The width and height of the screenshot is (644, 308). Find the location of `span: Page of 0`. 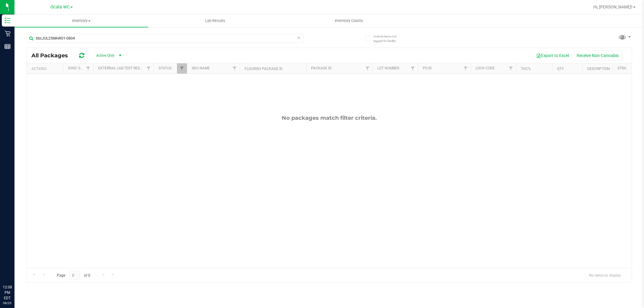

span: Page of 0 is located at coordinates (74, 275).